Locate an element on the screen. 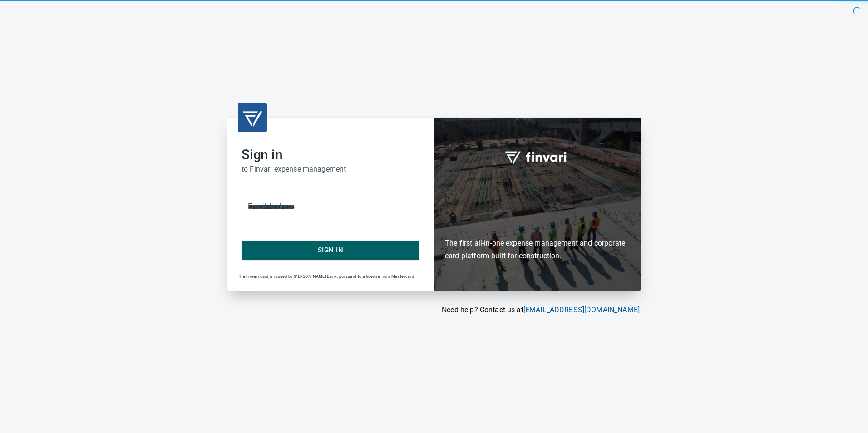 This screenshot has width=868, height=433. img: transparent_logo.png is located at coordinates (253, 117).